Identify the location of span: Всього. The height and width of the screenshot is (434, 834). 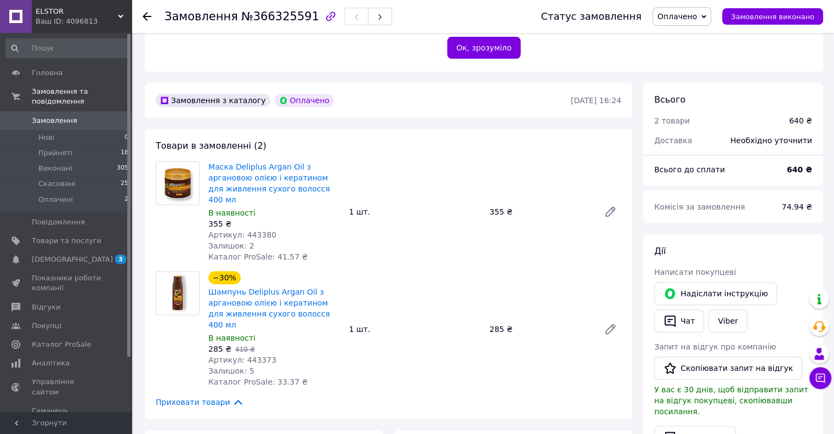
(669, 99).